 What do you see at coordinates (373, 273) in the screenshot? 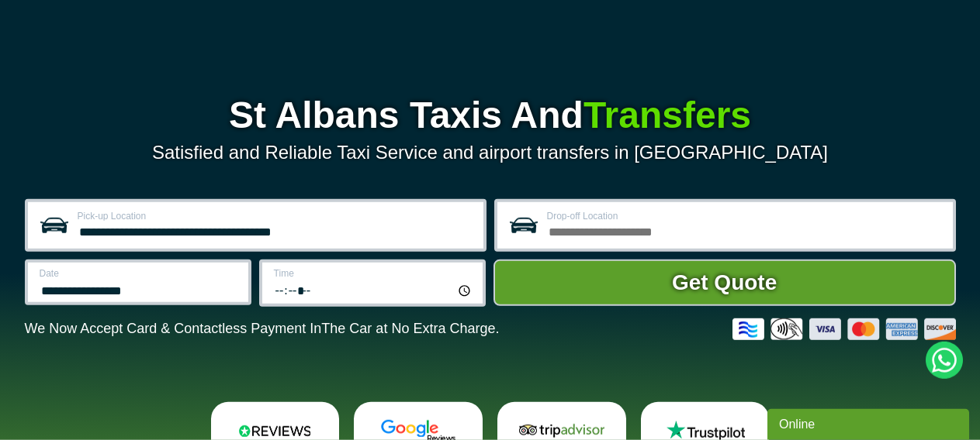
I see `label: Time` at bounding box center [373, 273].